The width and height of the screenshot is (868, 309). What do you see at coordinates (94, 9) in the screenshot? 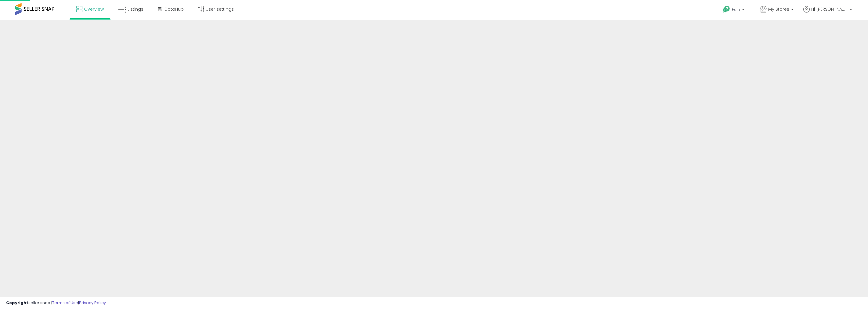
I see `span: Overview` at bounding box center [94, 9].